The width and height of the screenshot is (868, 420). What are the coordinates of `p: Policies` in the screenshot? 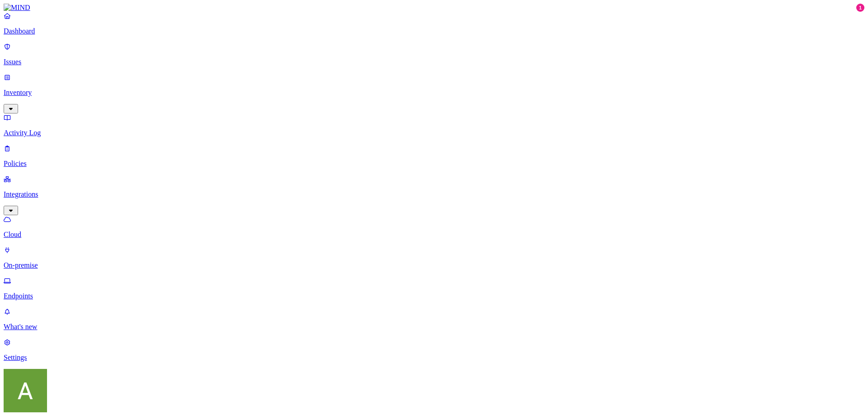 It's located at (434, 163).